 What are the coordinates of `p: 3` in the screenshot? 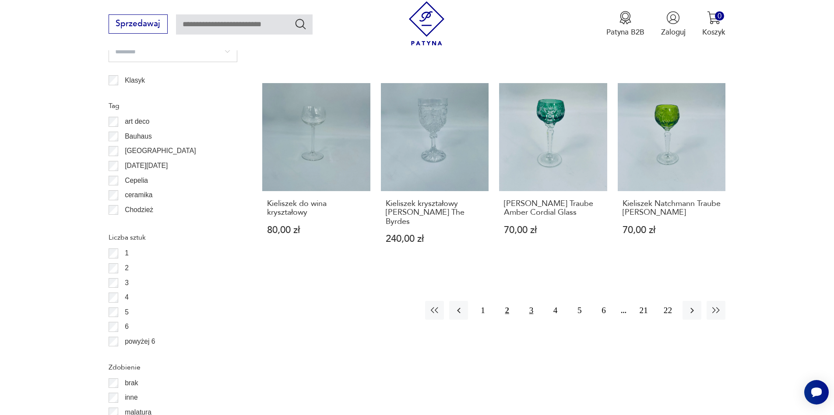 It's located at (127, 283).